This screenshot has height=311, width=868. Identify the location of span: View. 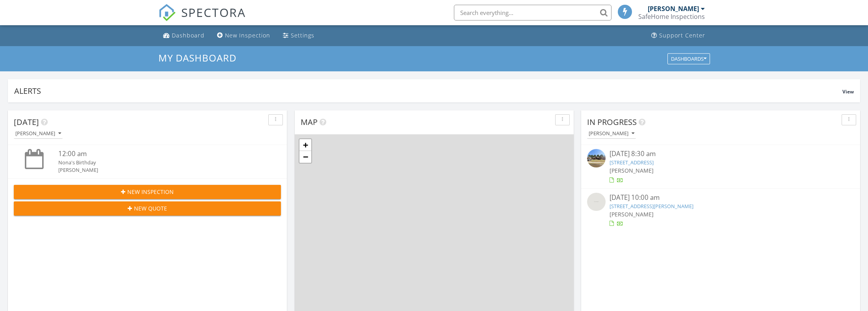
(848, 91).